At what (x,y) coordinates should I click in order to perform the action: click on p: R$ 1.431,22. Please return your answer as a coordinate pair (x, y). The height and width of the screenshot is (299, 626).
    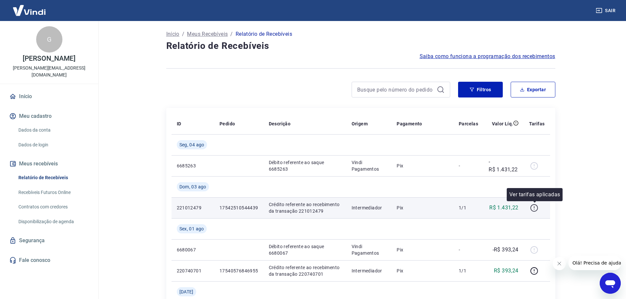
    Looking at the image, I should click on (504, 208).